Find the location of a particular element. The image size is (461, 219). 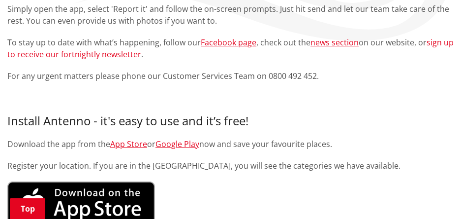

a: sign up to receive our fortnightly newsletter is located at coordinates (230, 48).